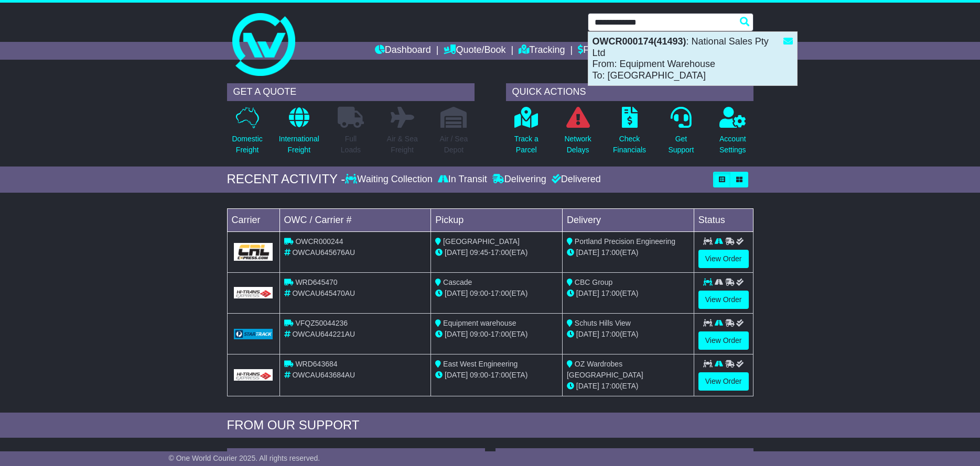 This screenshot has height=466, width=980. I want to click on p: Network Delays, so click(577, 144).